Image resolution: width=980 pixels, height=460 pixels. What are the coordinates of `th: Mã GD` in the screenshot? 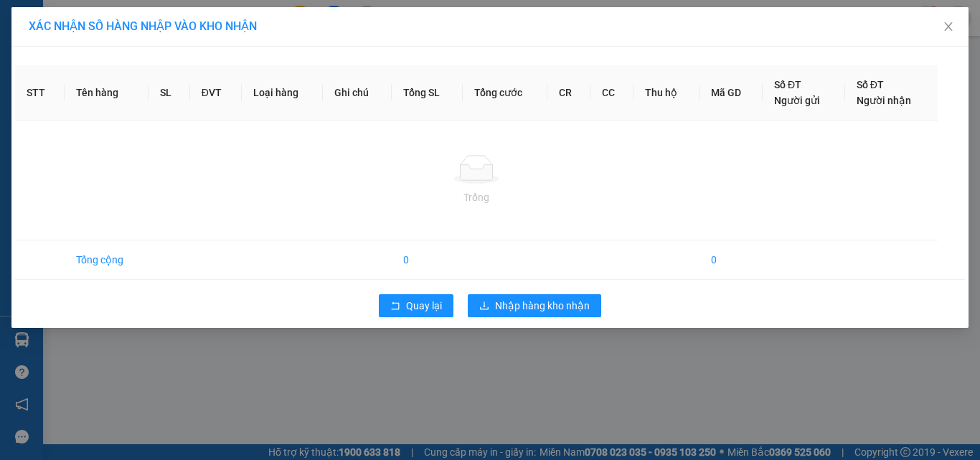 It's located at (731, 93).